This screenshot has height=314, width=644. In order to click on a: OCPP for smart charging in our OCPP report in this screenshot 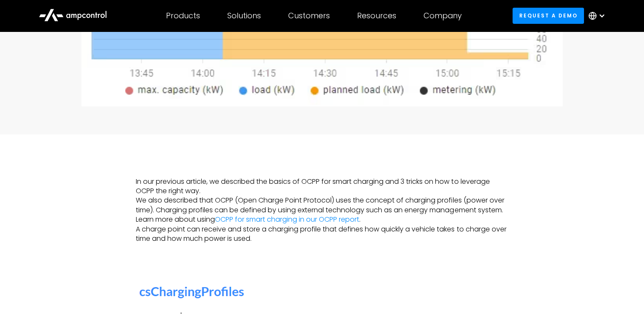, I will do `click(287, 219)`.